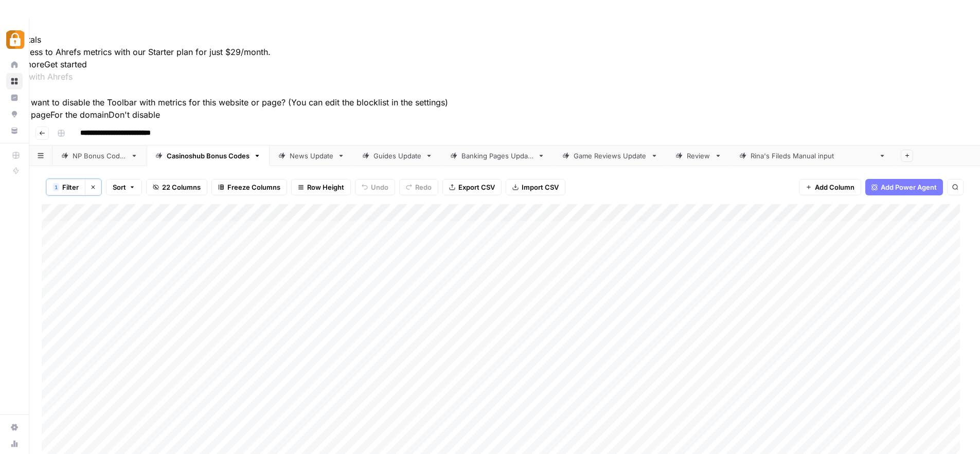 Image resolution: width=980 pixels, height=454 pixels. What do you see at coordinates (208, 156) in the screenshot?
I see `a: Casinoshub Bonus Codes` at bounding box center [208, 156].